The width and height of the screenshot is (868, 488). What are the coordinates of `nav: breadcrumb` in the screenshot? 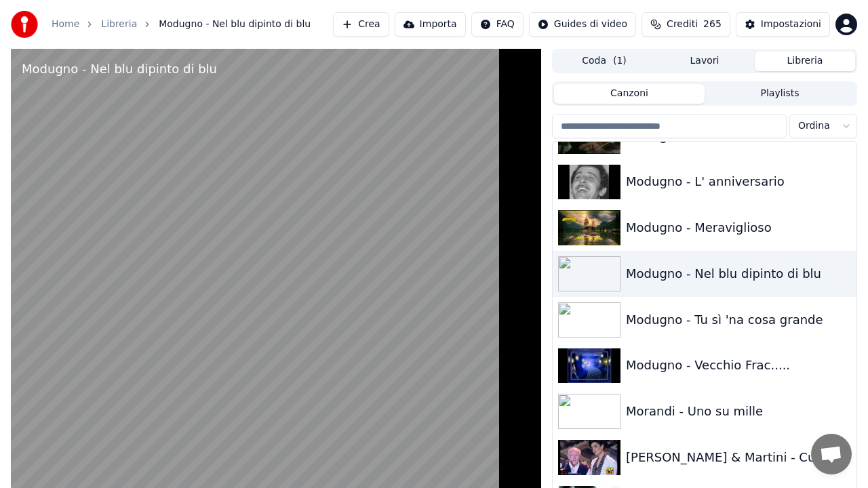 It's located at (181, 24).